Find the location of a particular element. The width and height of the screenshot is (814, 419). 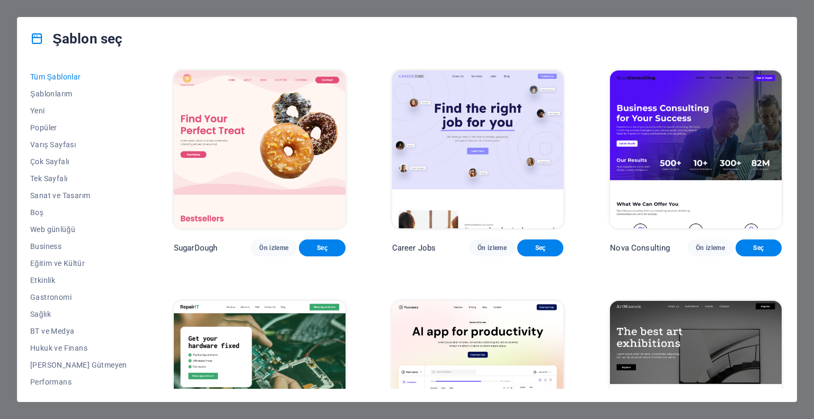

button: Boş is located at coordinates (78, 212).